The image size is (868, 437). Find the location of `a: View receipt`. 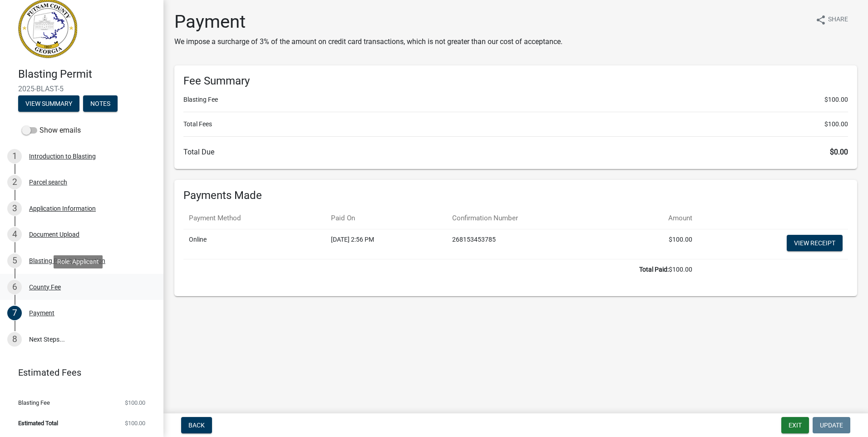

a: View receipt is located at coordinates (814, 243).